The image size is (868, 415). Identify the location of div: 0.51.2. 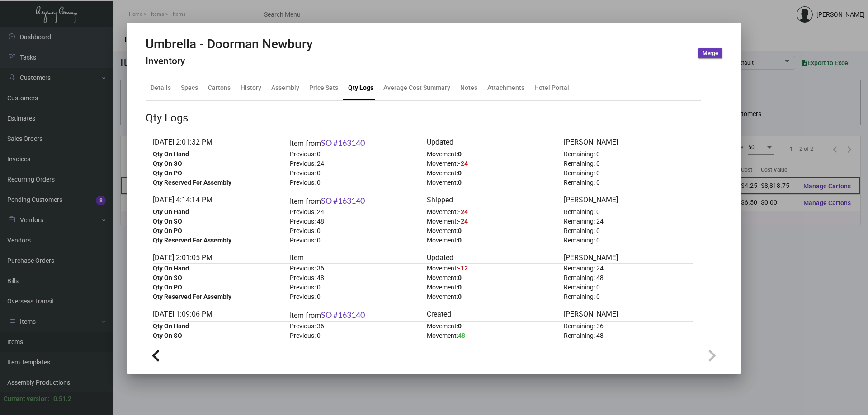
(62, 399).